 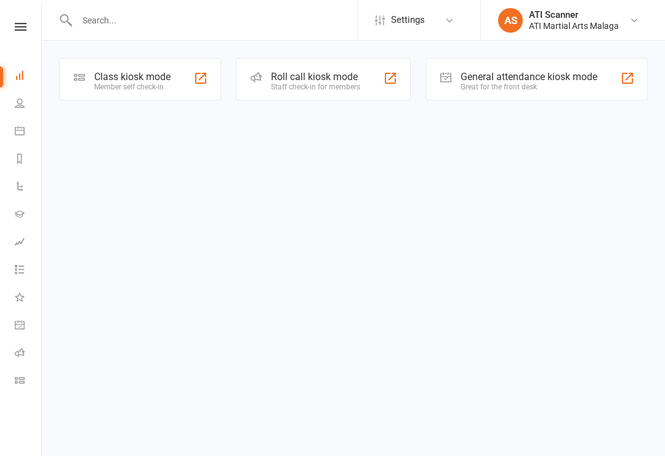 What do you see at coordinates (529, 76) in the screenshot?
I see `div: General attendance kiosk mode` at bounding box center [529, 76].